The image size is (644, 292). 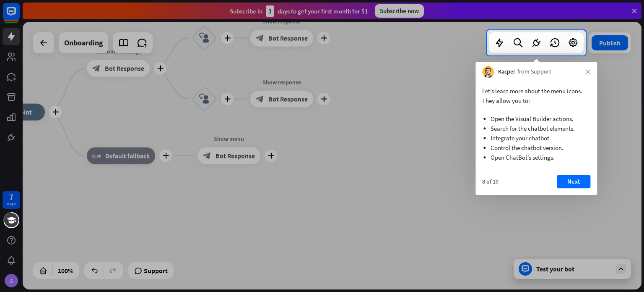 I want to click on button: Next, so click(x=574, y=182).